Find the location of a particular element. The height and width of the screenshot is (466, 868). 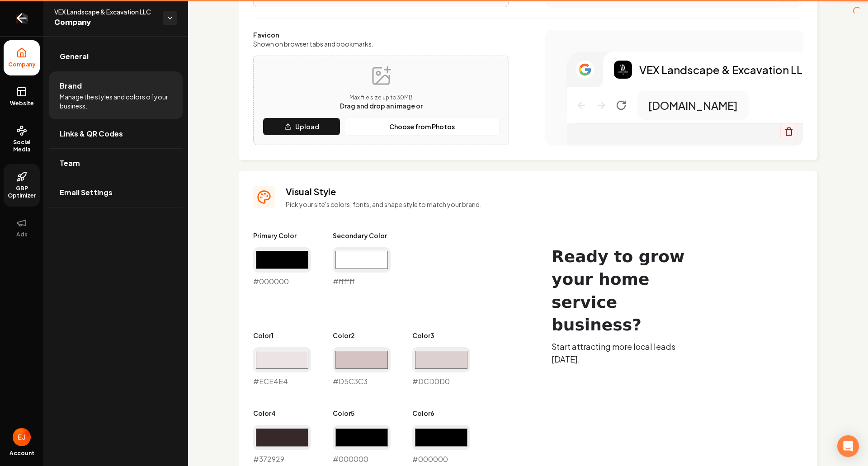

span: Website is located at coordinates (21, 104).